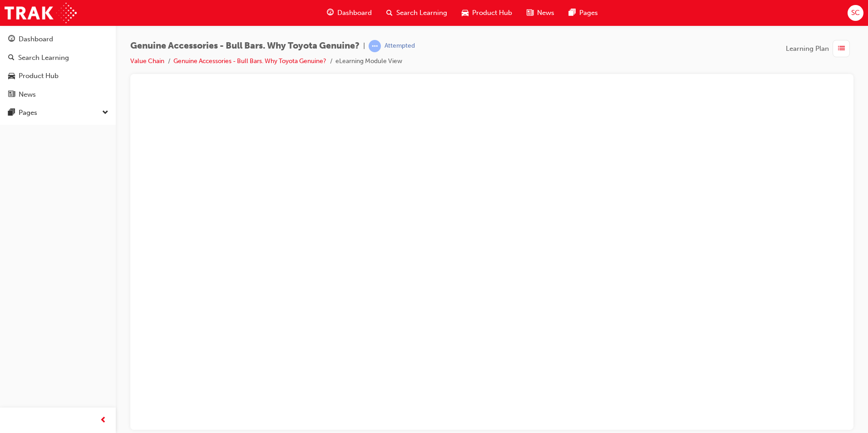 This screenshot has height=433, width=868. I want to click on span: learningRecordVerb_ATTEMPT-icon, so click(375, 46).